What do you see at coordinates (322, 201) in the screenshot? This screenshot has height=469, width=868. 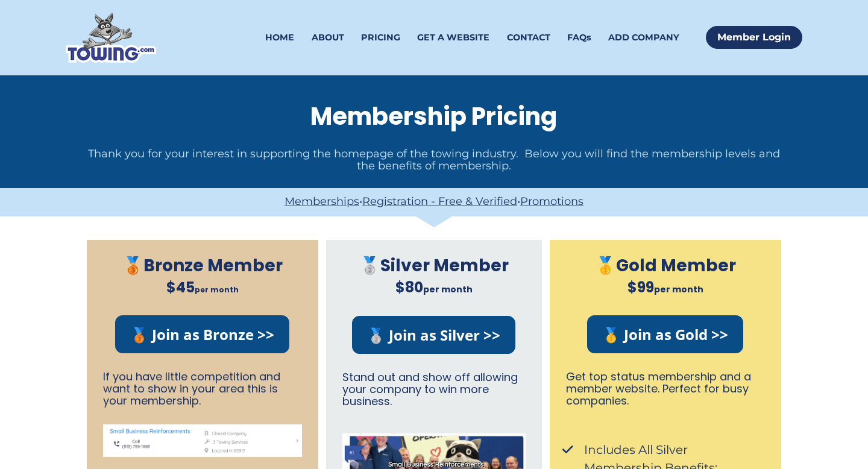 I see `a: Memberships` at bounding box center [322, 201].